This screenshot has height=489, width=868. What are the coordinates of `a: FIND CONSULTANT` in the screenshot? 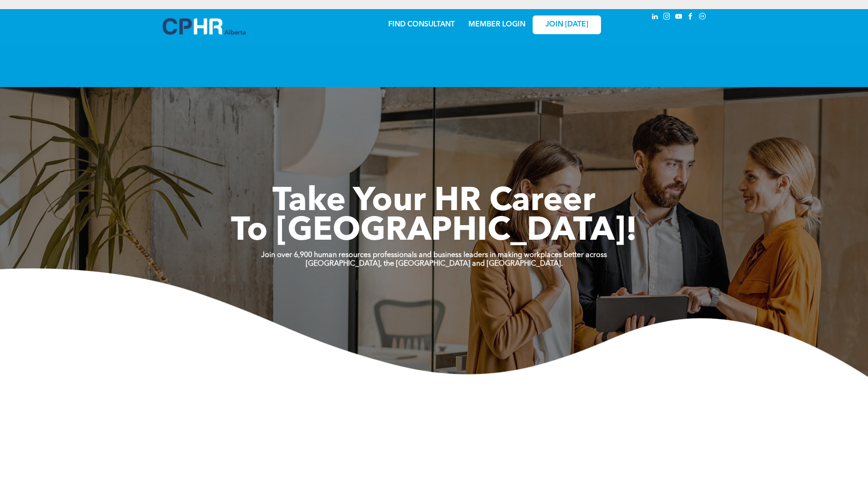 It's located at (421, 24).